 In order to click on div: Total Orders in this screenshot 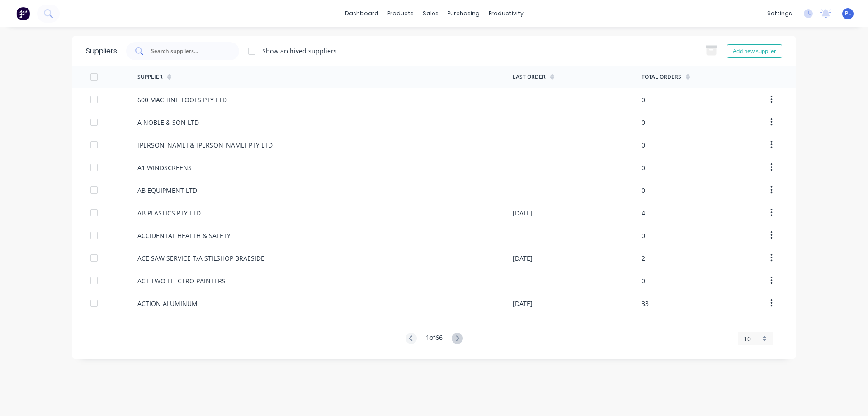, I will do `click(661, 77)`.